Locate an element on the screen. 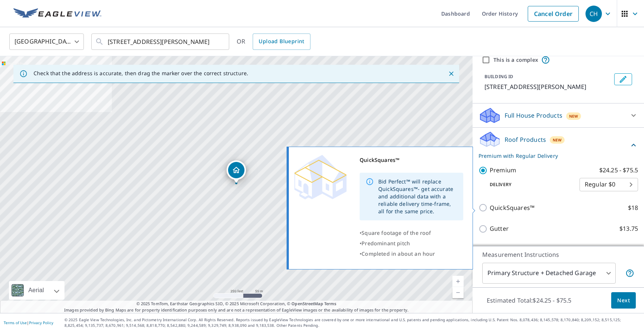  span: © 2025 TomTom, Earthstar Geographics SIO, © 2025 Microsoft Corporation, © is located at coordinates (237, 304).